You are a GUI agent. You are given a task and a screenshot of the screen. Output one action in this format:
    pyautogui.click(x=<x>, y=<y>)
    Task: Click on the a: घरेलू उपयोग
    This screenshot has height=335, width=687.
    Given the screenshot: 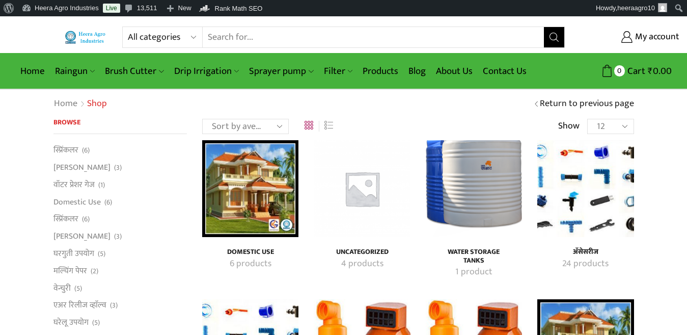 What is the action you would take?
    pyautogui.click(x=71, y=323)
    